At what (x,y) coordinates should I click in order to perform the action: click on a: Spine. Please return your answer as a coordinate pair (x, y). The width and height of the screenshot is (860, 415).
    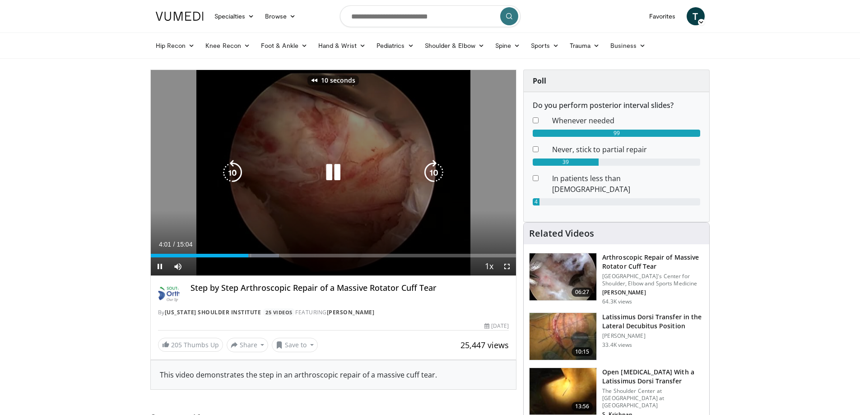
    Looking at the image, I should click on (507, 46).